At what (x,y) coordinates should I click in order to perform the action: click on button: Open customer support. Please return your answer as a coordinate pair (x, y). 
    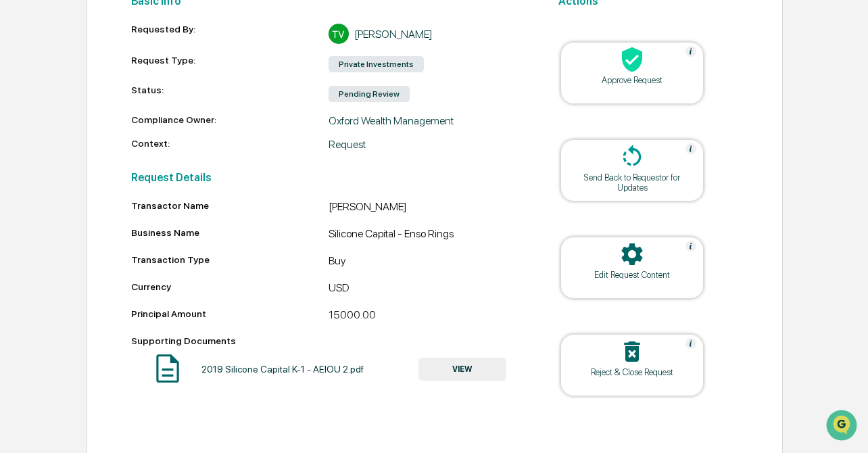
    Looking at the image, I should click on (17, 17).